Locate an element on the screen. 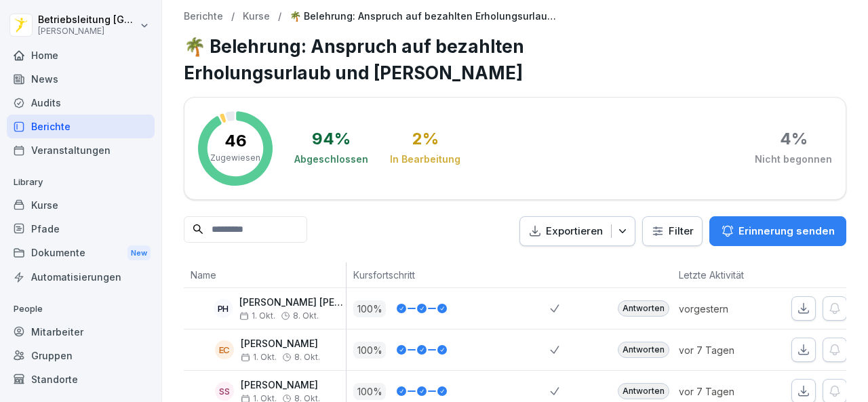  a: DokumenteNew is located at coordinates (81, 253).